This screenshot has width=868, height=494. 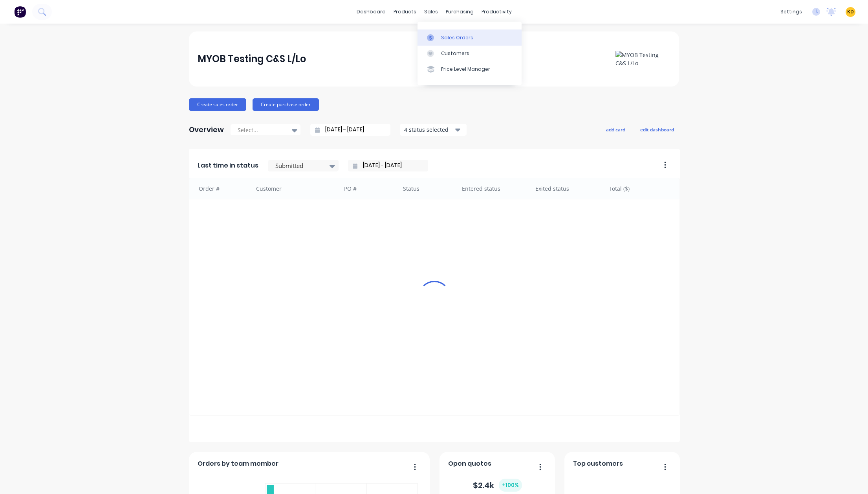 I want to click on a: Sales Orders, so click(x=469, y=37).